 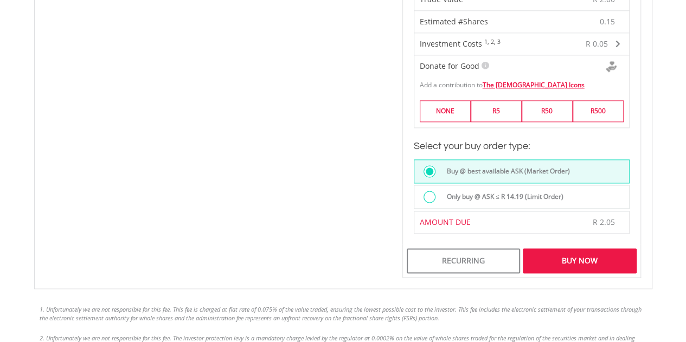 What do you see at coordinates (521, 146) in the screenshot?
I see `h3: Select your buy order type:` at bounding box center [521, 146].